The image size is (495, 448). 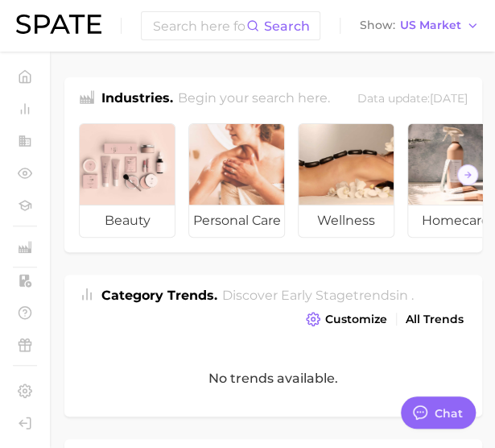 I want to click on span: Search, so click(x=287, y=26).